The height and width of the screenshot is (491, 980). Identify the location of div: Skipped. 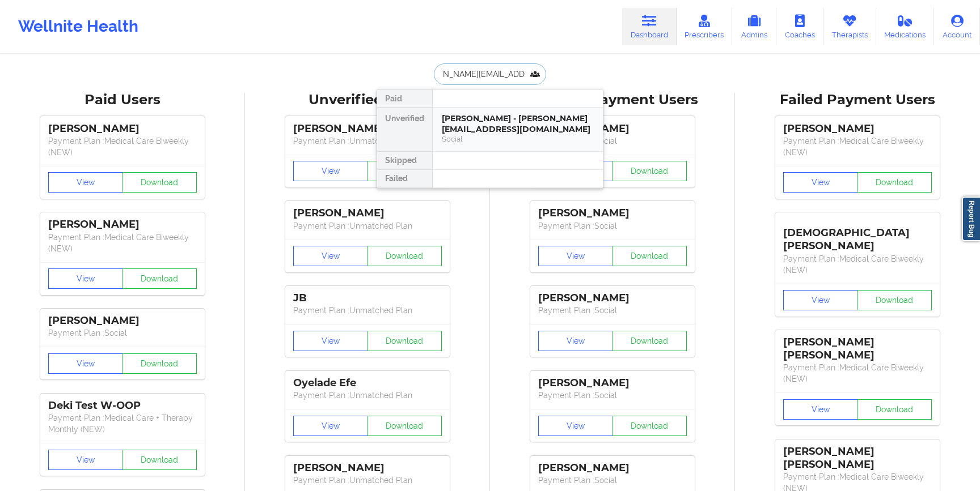
(404, 161).